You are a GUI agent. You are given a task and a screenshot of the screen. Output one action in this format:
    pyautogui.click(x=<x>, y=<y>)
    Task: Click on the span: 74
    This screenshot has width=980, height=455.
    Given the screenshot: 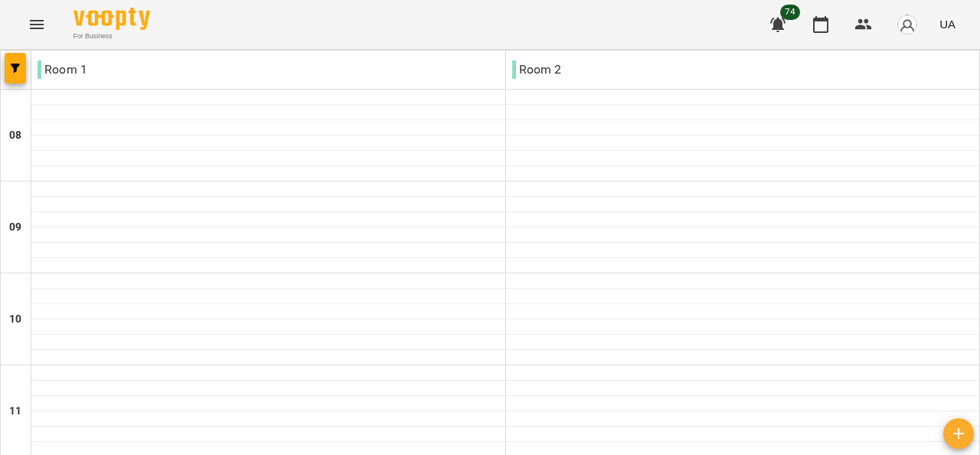 What is the action you would take?
    pyautogui.click(x=790, y=12)
    